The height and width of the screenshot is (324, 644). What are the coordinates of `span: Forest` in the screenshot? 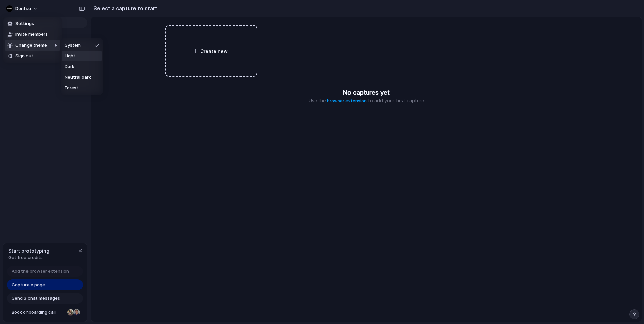 It's located at (71, 88).